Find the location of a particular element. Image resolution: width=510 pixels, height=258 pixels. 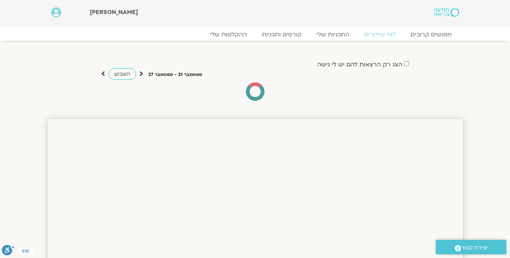

a: יצירת קשר is located at coordinates (471, 247).